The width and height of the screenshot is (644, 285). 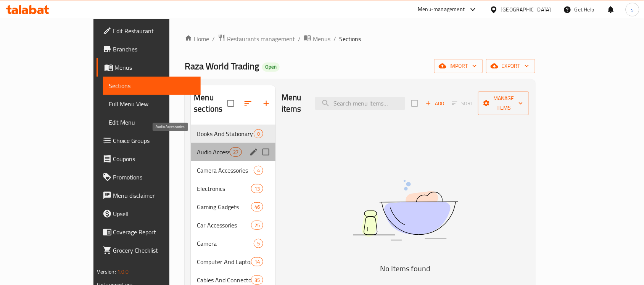 I want to click on span: Grocery Checklist, so click(x=154, y=250).